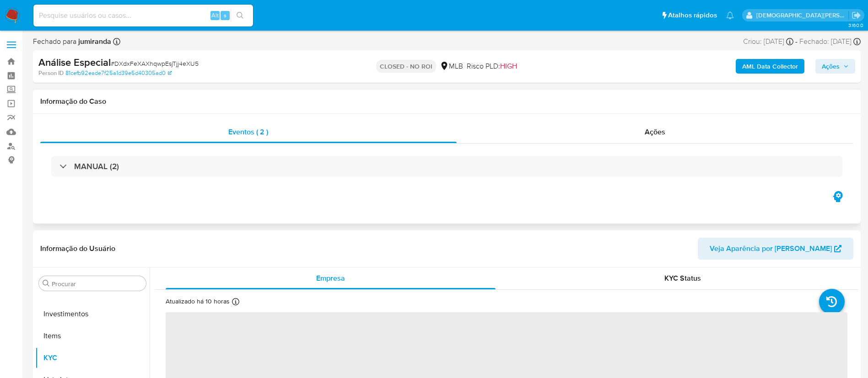 This screenshot has height=378, width=868. What do you see at coordinates (771, 67) in the screenshot?
I see `button: AML Data Collector` at bounding box center [771, 67].